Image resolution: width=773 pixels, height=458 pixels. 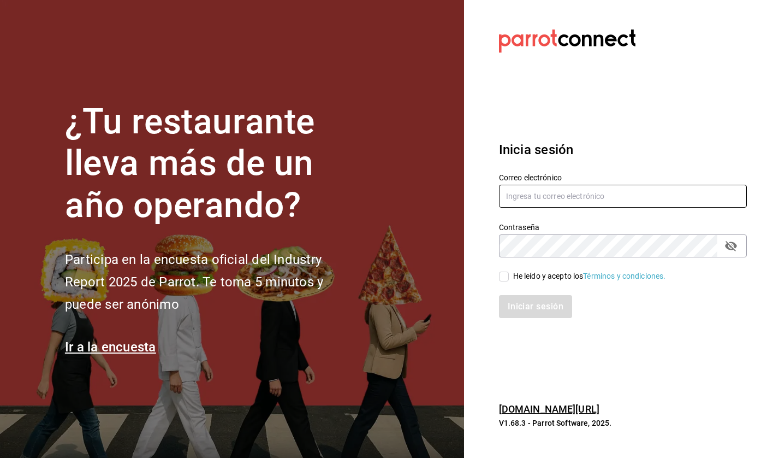 What do you see at coordinates (623, 196) in the screenshot?
I see `input: Ingresa tu correo electrónico` at bounding box center [623, 196].